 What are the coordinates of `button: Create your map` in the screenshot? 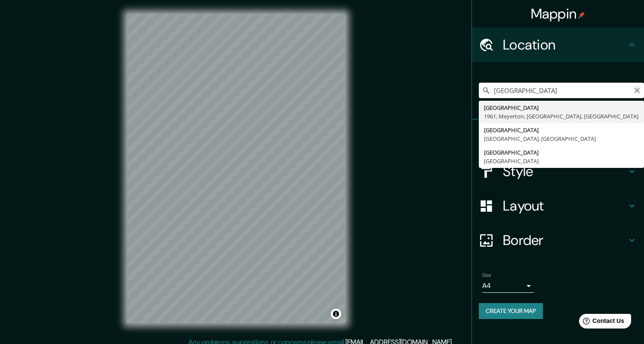 It's located at (511, 311).